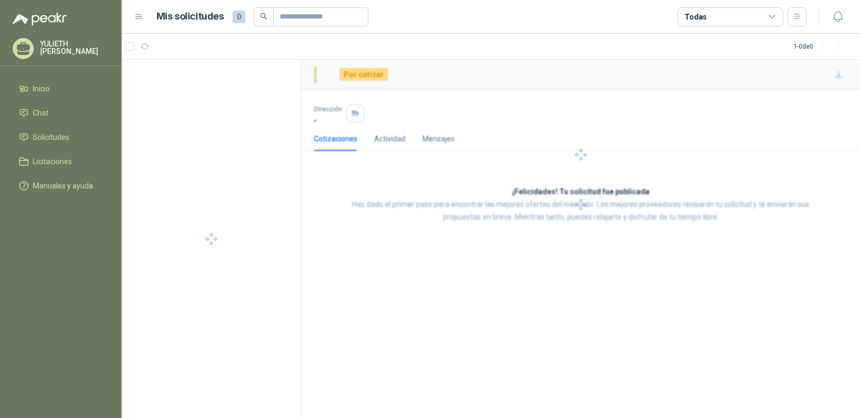 This screenshot has width=860, height=418. I want to click on div: Todas, so click(695, 17).